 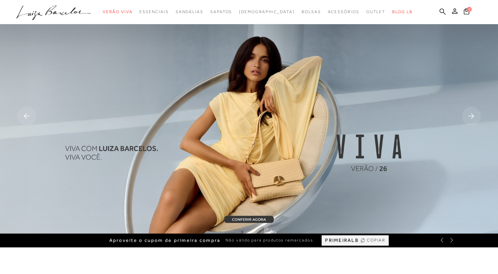 I want to click on span: Sandálias, so click(x=190, y=12).